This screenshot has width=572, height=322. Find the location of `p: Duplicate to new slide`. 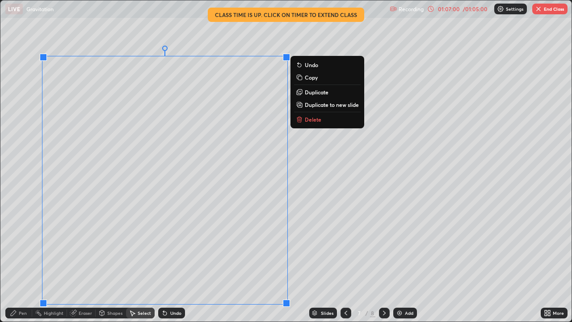

p: Duplicate to new slide is located at coordinates (332, 105).